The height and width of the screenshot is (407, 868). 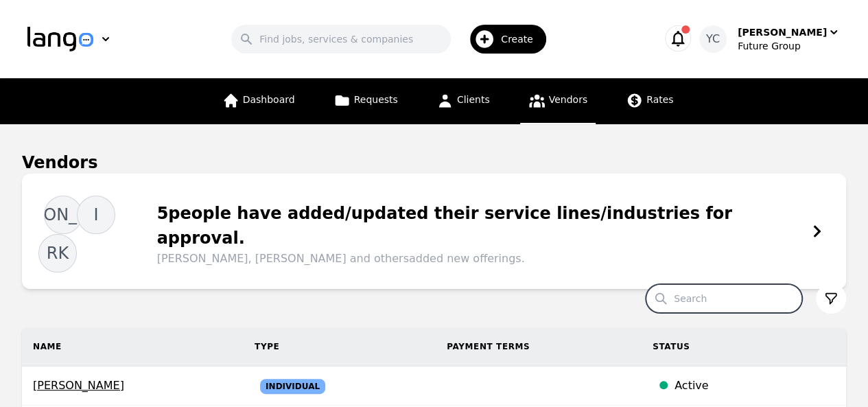 What do you see at coordinates (61, 39) in the screenshot?
I see `img: Logo` at bounding box center [61, 39].